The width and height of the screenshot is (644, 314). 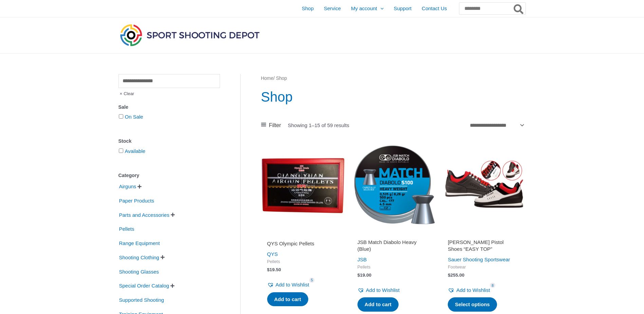 What do you see at coordinates (142, 299) in the screenshot?
I see `a: Supported Shooting` at bounding box center [142, 299].